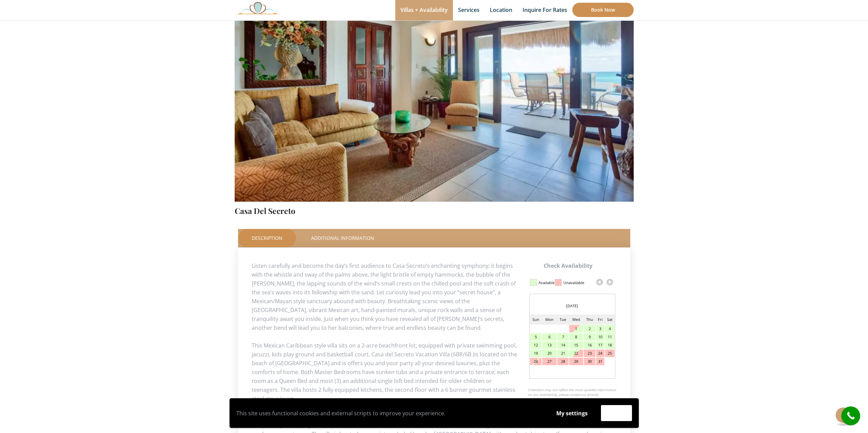 The height and width of the screenshot is (433, 868). I want to click on img: Awesome Logo, so click(258, 8).